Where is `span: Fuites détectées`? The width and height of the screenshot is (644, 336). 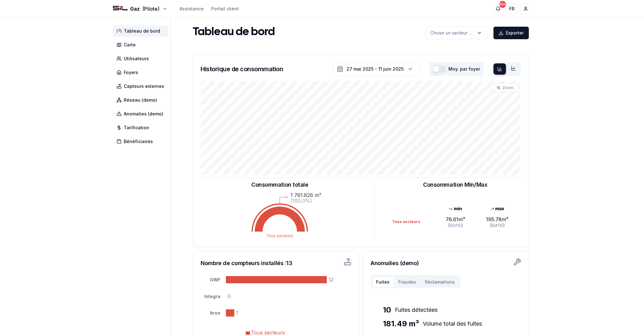 span: Fuites détectées is located at coordinates (417, 310).